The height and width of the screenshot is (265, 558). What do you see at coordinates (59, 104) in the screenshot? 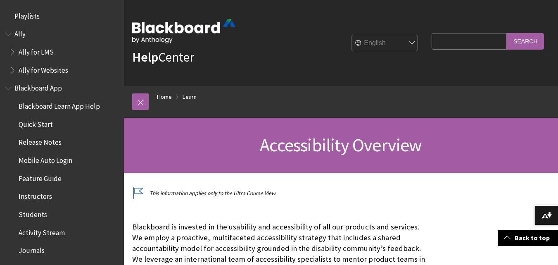
I see `span: Blackboard Learn App Help` at bounding box center [59, 104].